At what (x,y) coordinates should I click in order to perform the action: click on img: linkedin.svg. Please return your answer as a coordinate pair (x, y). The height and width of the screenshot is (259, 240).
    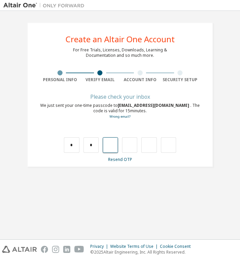
    Looking at the image, I should click on (67, 249).